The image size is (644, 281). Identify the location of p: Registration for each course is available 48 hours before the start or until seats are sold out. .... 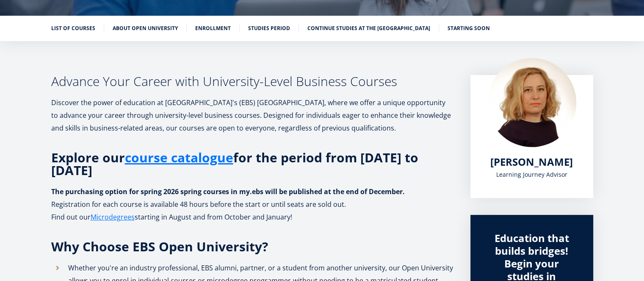
(252, 211).